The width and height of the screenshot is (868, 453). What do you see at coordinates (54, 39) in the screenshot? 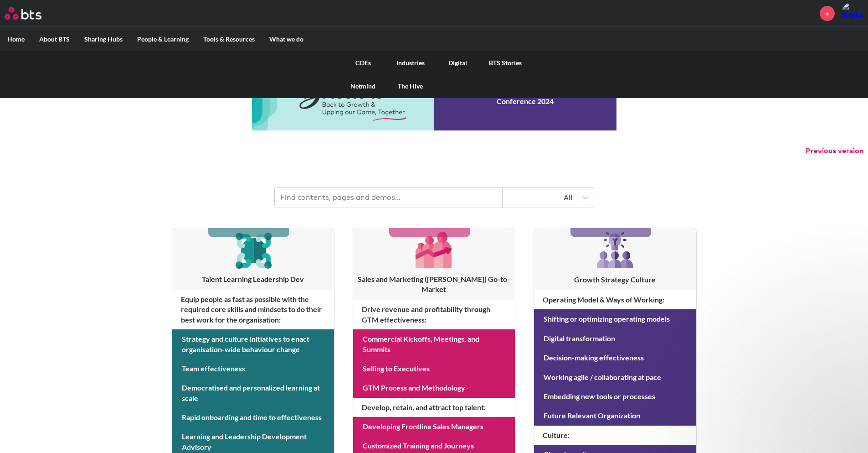
I see `label: About BTS` at bounding box center [54, 39].